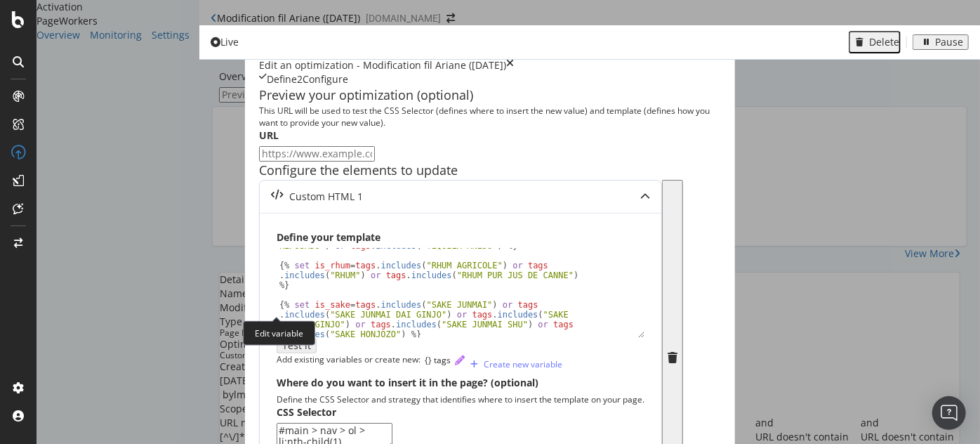 This screenshot has height=444, width=980. I want to click on div: pencil, so click(460, 360).